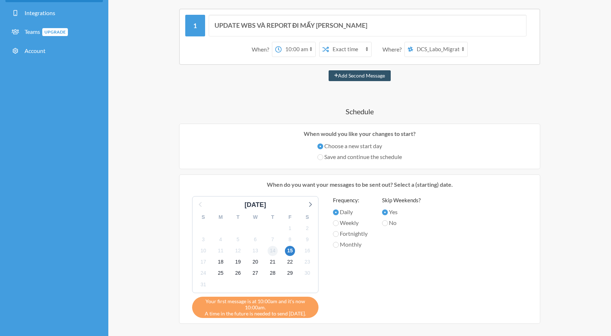 The width and height of the screenshot is (611, 336). I want to click on span: Sunday, September 28, 2025, so click(273, 274).